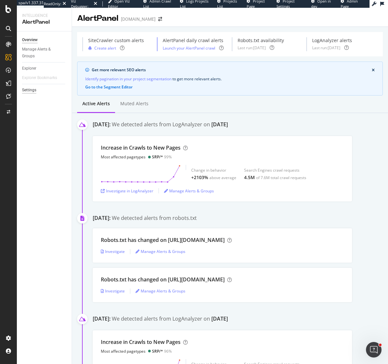 Image resolution: width=388 pixels, height=364 pixels. Describe the element at coordinates (127, 191) in the screenshot. I see `div: Investigate in LogAnalyzer` at that location.